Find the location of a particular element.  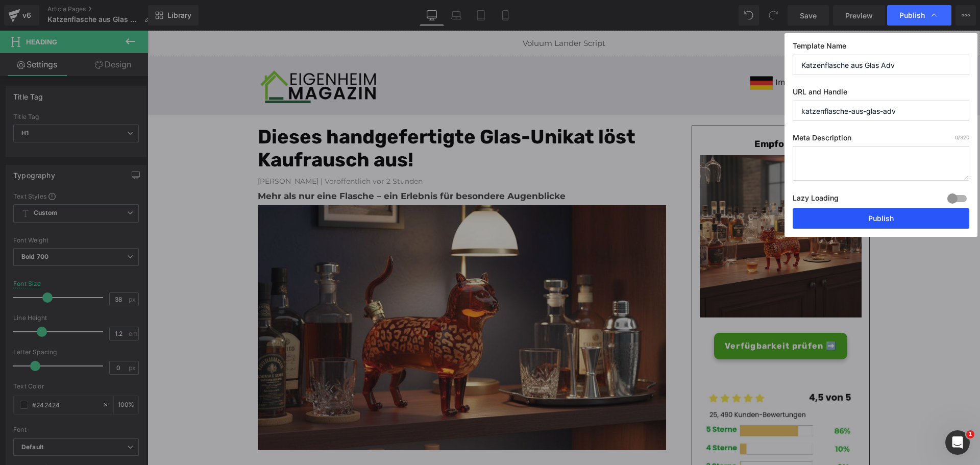

label: Meta Description is located at coordinates (881, 140).